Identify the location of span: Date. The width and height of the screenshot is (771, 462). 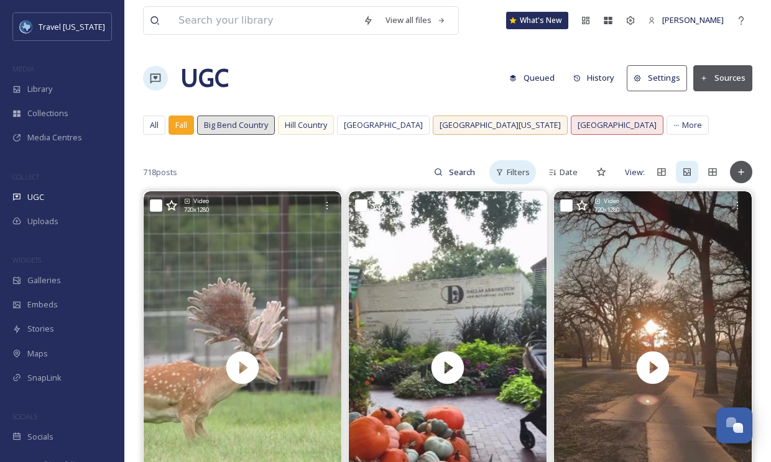
(568, 172).